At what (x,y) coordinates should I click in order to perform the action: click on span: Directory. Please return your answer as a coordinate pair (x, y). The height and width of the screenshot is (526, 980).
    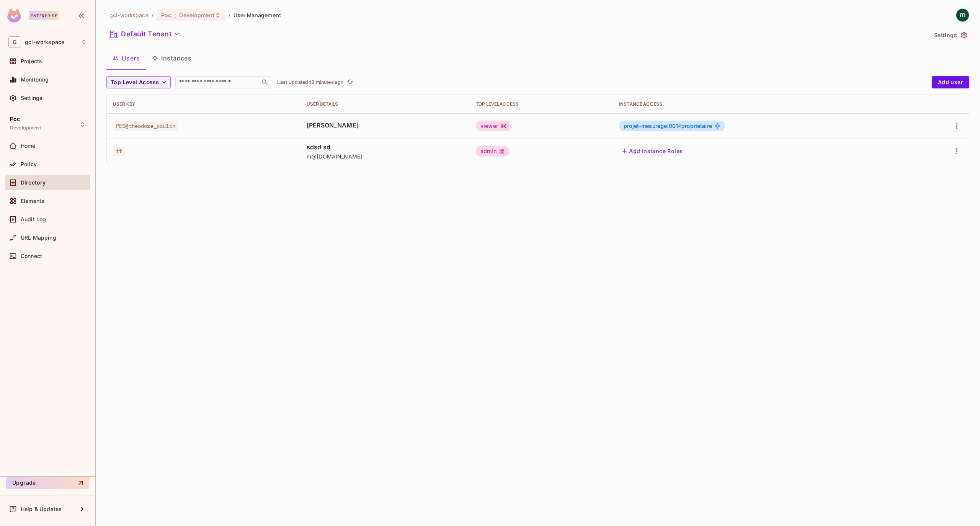
    Looking at the image, I should click on (33, 183).